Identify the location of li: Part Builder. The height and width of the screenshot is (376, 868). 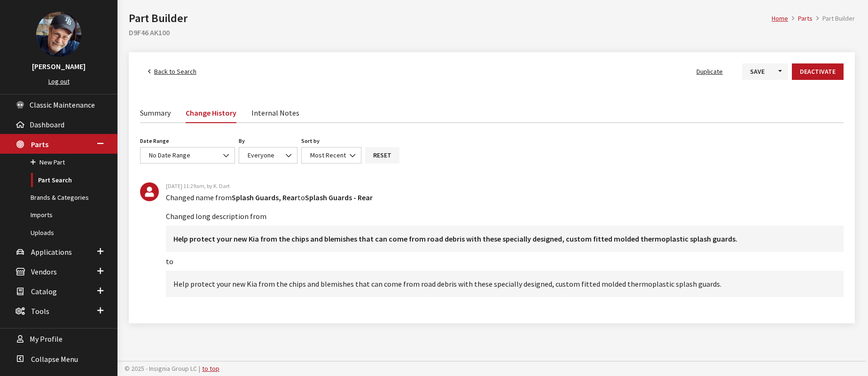
(834, 18).